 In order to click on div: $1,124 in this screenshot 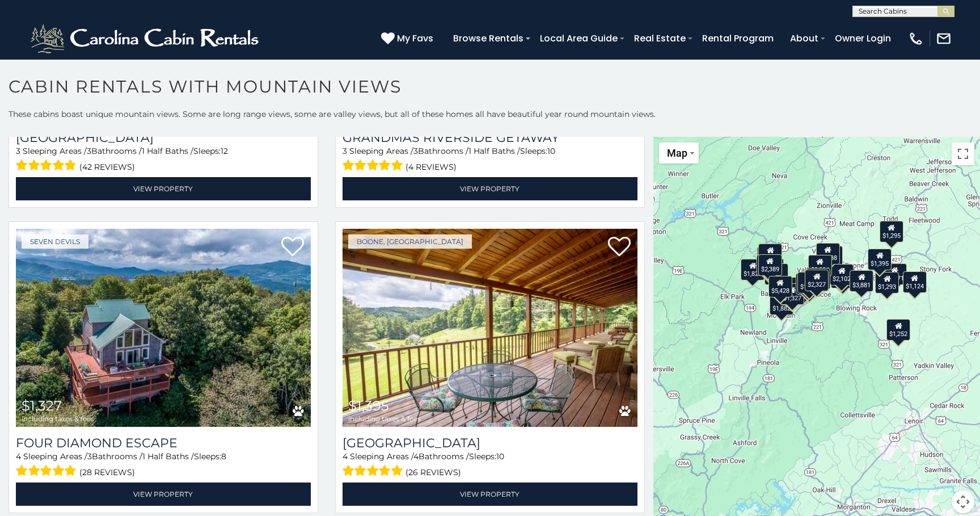, I will do `click(915, 282)`.